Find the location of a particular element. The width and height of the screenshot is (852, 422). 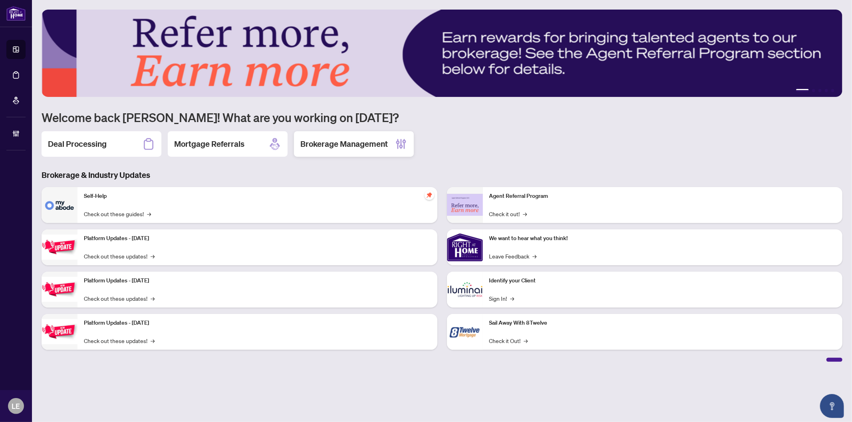

img: Agent Referral Program is located at coordinates (465, 205).